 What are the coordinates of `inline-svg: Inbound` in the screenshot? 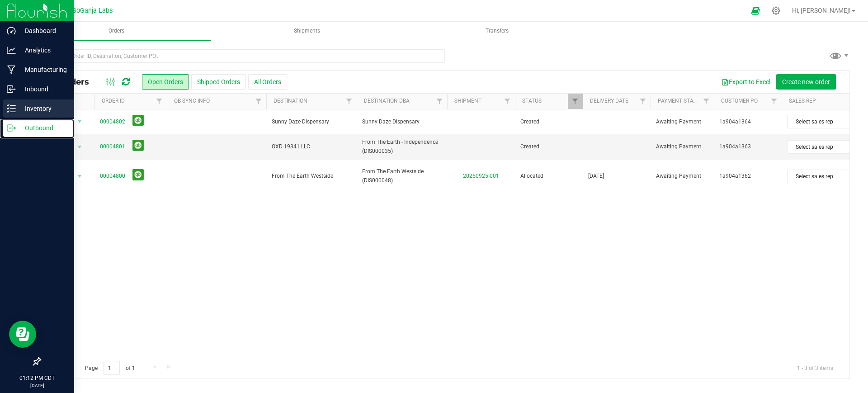 It's located at (11, 89).